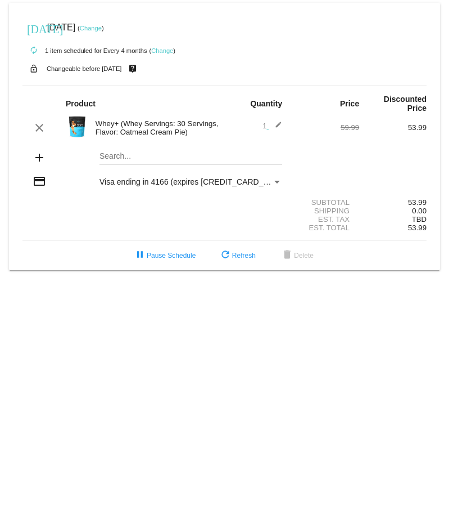 The height and width of the screenshot is (532, 449). I want to click on mat-icon: refresh, so click(226, 255).